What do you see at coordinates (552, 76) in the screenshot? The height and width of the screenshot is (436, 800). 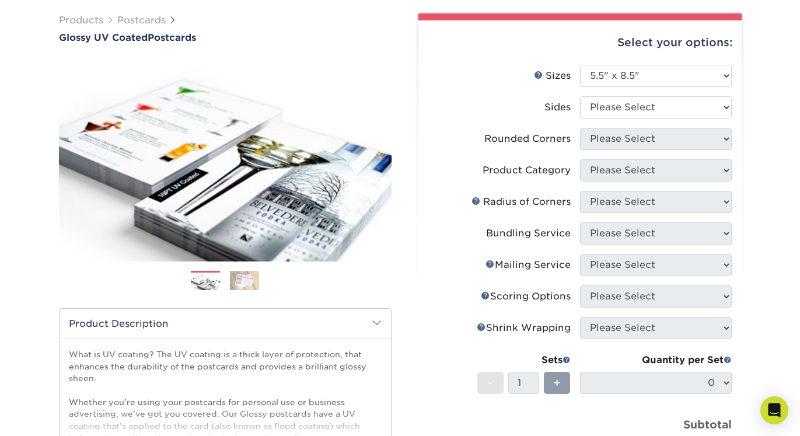 I see `div: Sizes` at bounding box center [552, 76].